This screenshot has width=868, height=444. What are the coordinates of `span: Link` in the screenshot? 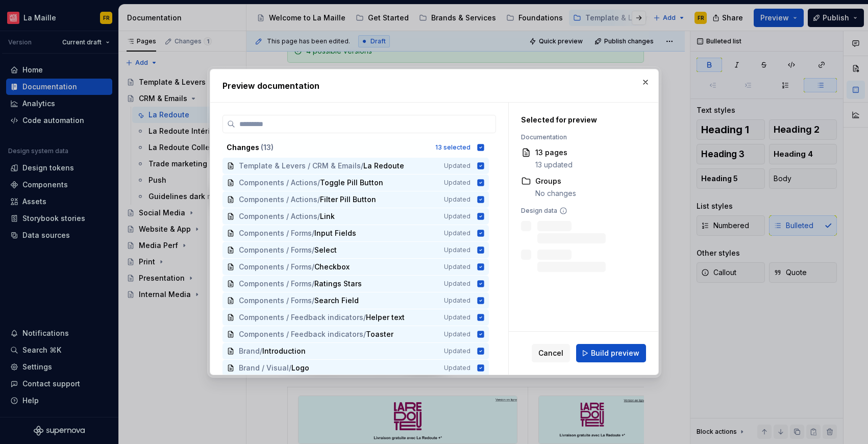 It's located at (330, 217).